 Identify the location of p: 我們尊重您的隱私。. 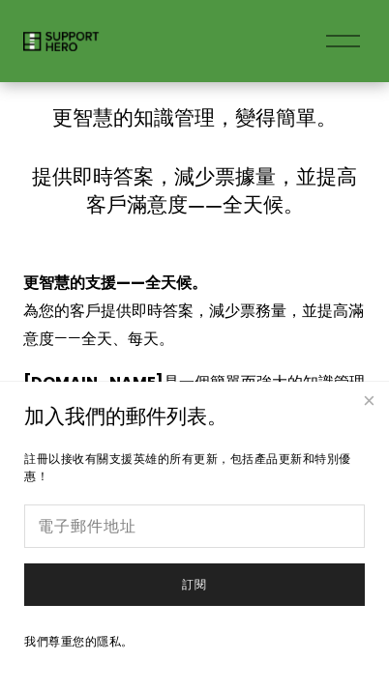
(194, 643).